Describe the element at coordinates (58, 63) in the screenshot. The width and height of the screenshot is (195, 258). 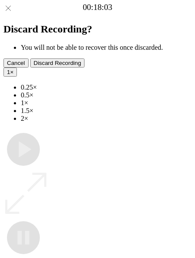
I see `button: Discard Recording` at that location.